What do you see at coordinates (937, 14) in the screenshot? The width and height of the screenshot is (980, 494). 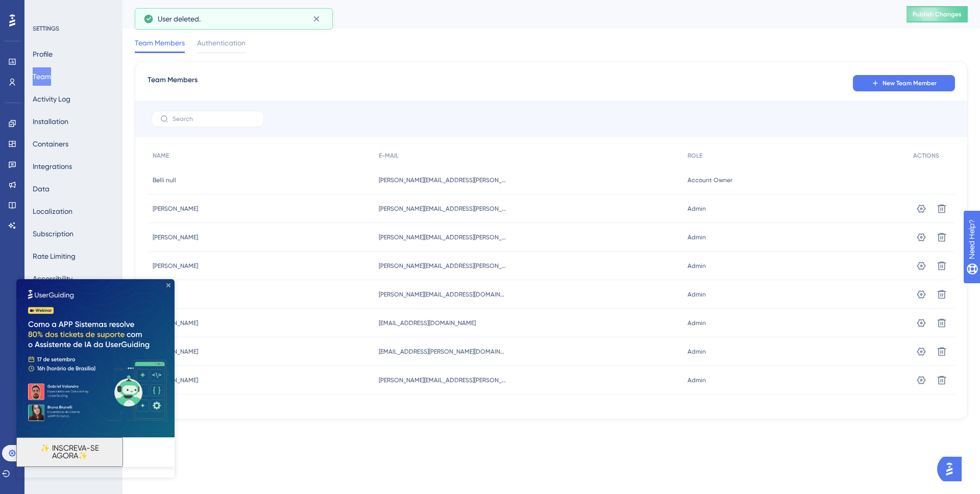 I see `button: Publish Changes` at bounding box center [937, 14].